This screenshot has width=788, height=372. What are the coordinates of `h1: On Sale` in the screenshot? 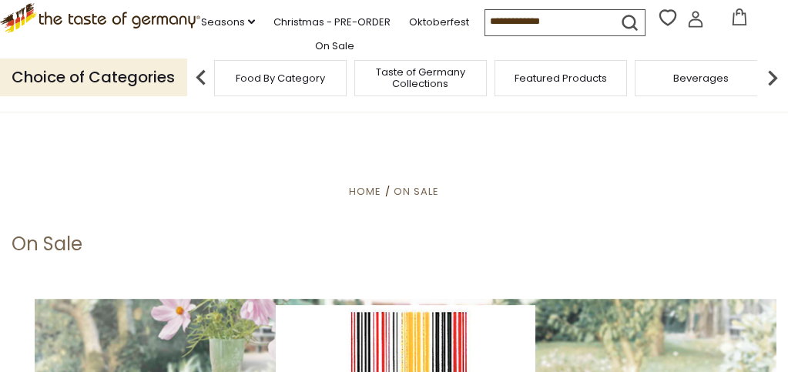 It's located at (47, 244).